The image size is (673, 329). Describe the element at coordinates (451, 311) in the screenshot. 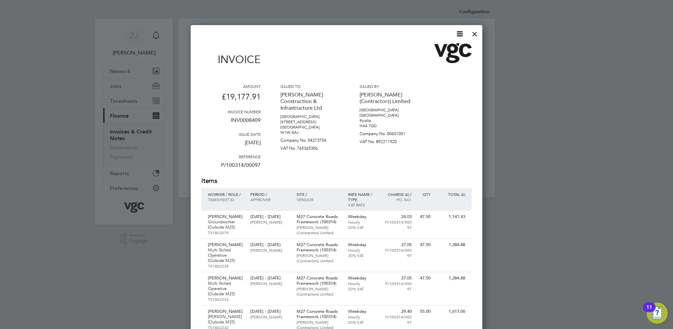

I see `p: 1,617.00` at that location.